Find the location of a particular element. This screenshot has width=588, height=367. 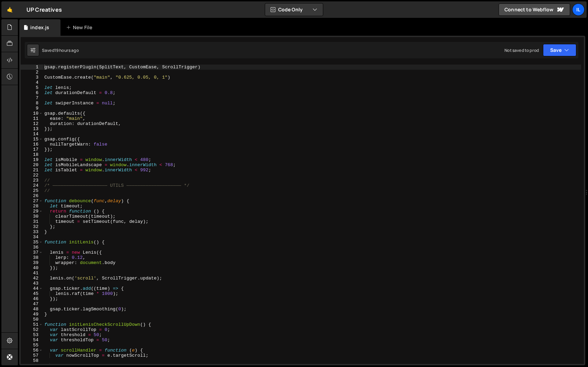

div: 1 is located at coordinates (32, 67).